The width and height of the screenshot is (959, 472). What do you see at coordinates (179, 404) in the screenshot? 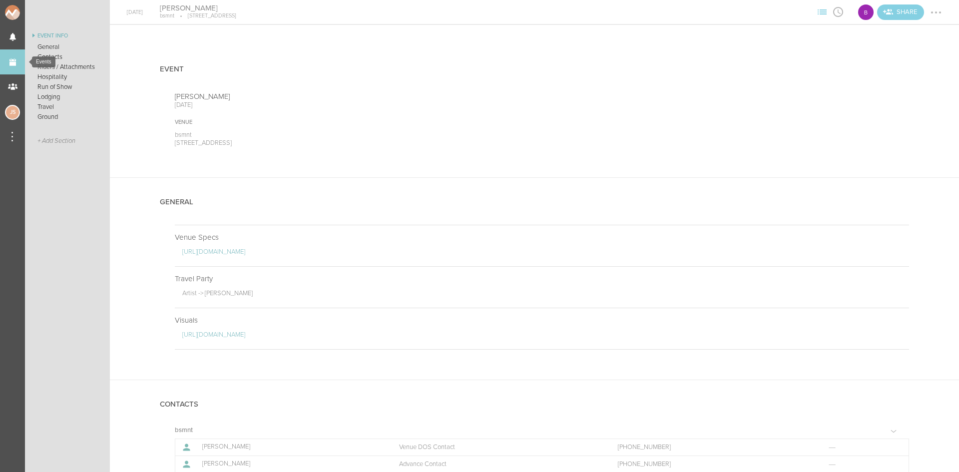
I see `h4: Contacts` at bounding box center [179, 404].